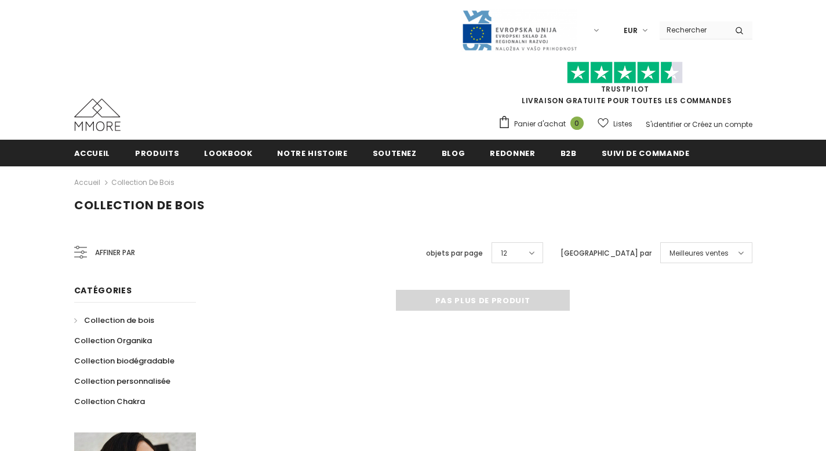  What do you see at coordinates (630, 31) in the screenshot?
I see `span: EUR` at bounding box center [630, 31].